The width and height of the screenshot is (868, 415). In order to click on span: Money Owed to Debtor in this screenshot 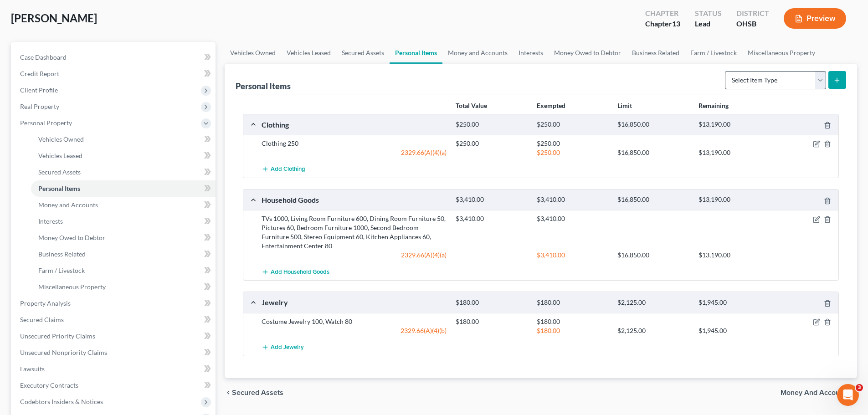, I will do `click(71, 237)`.